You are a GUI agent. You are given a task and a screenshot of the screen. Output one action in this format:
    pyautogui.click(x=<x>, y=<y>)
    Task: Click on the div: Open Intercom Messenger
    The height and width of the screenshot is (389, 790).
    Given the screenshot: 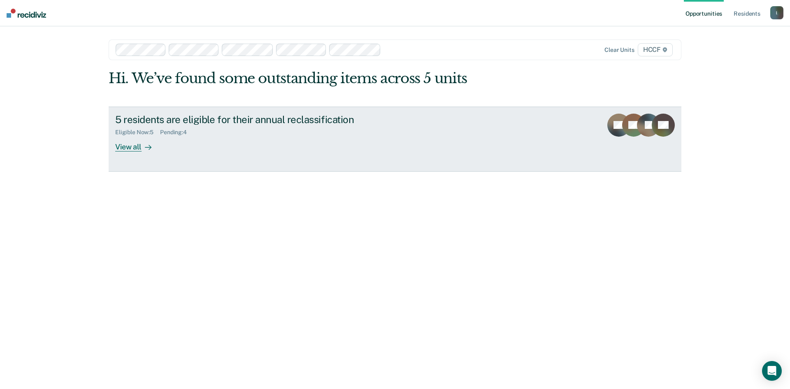 What is the action you would take?
    pyautogui.click(x=772, y=371)
    